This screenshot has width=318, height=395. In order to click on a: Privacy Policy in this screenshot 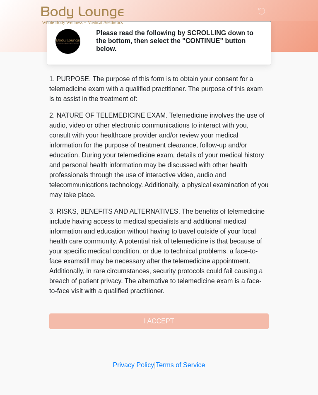, I will do `click(134, 365)`.